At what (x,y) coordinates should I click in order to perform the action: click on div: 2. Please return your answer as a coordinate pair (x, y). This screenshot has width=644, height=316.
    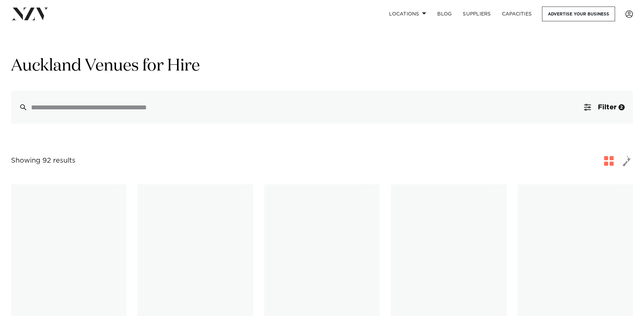
    Looking at the image, I should click on (621, 107).